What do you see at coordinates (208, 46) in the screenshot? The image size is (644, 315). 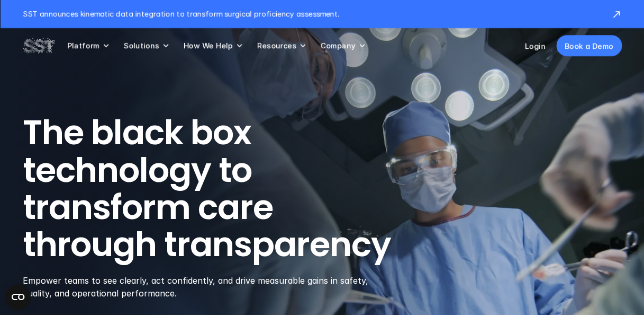 I see `p: How We Help` at bounding box center [208, 46].